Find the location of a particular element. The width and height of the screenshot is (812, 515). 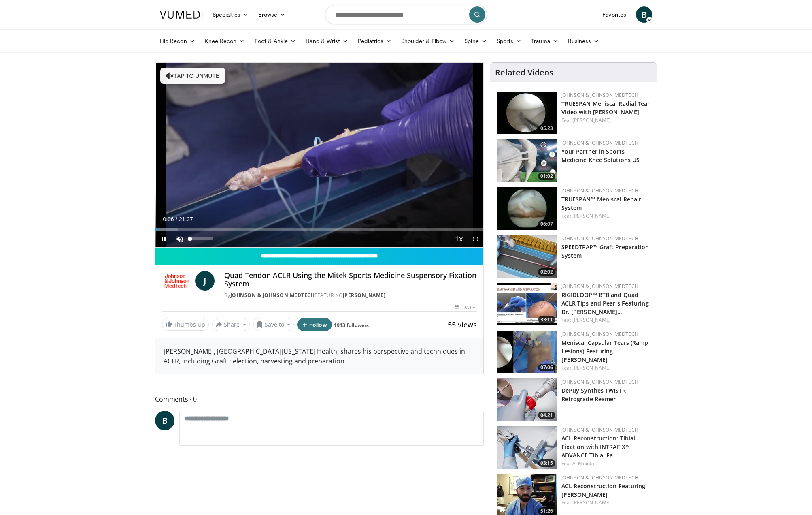

span: 03:15 is located at coordinates (546, 463).